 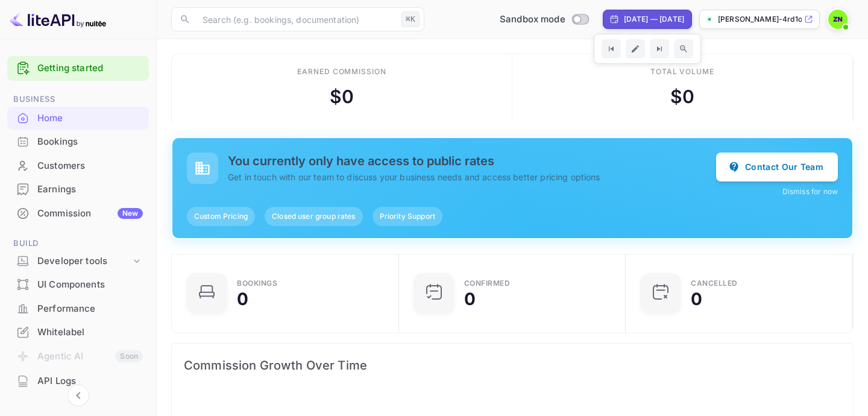 What do you see at coordinates (341, 71) in the screenshot?
I see `div: Earned commission` at bounding box center [341, 71].